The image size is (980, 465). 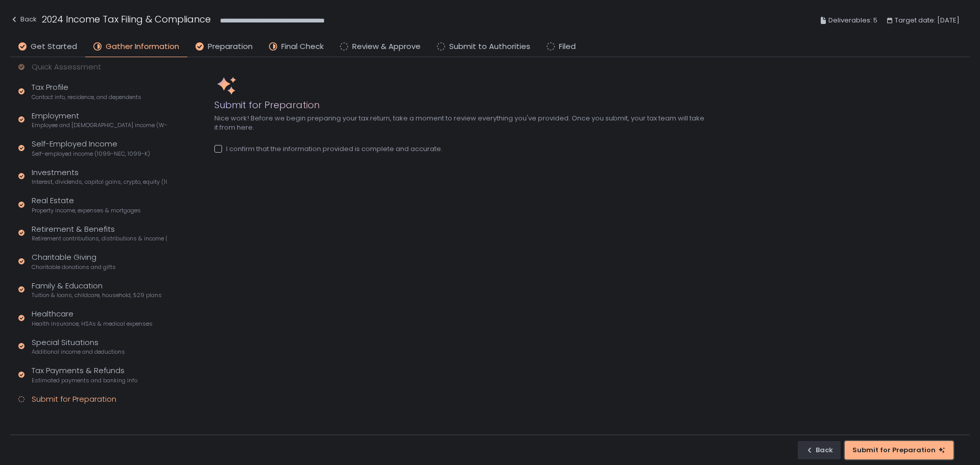 I want to click on button: Submit for Preparation, so click(x=899, y=450).